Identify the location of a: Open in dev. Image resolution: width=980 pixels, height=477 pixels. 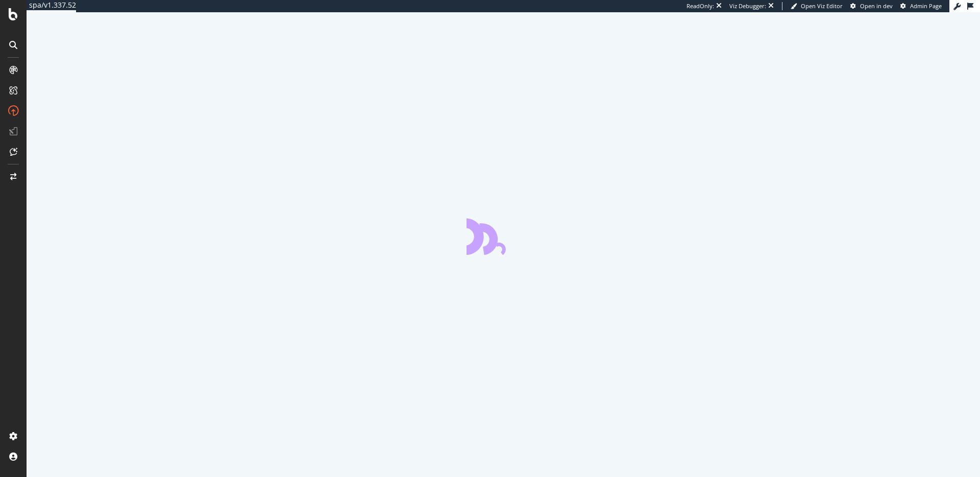
(871, 6).